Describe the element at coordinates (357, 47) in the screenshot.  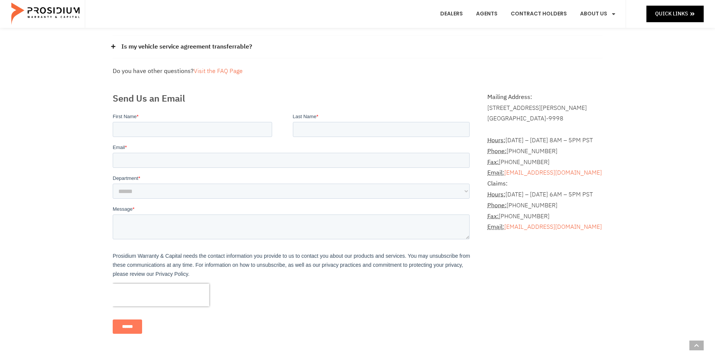
I see `div: Is my vehicle service agreement transferrable?` at that location.